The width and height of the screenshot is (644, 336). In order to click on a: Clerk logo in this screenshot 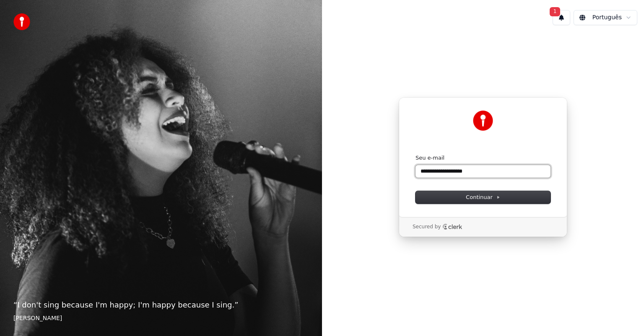, I will do `click(452, 226)`.